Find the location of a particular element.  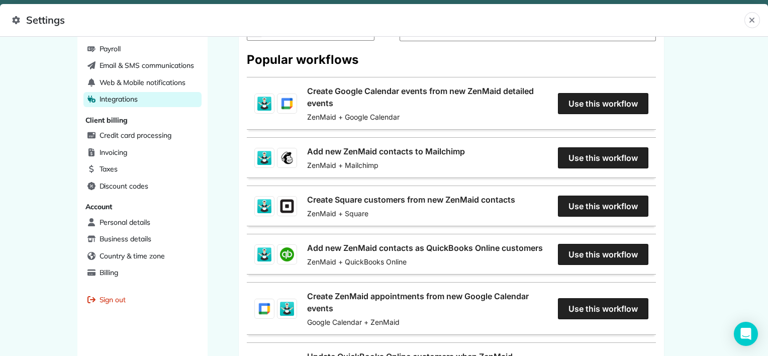

a: Web & Mobile notifications is located at coordinates (142, 83).